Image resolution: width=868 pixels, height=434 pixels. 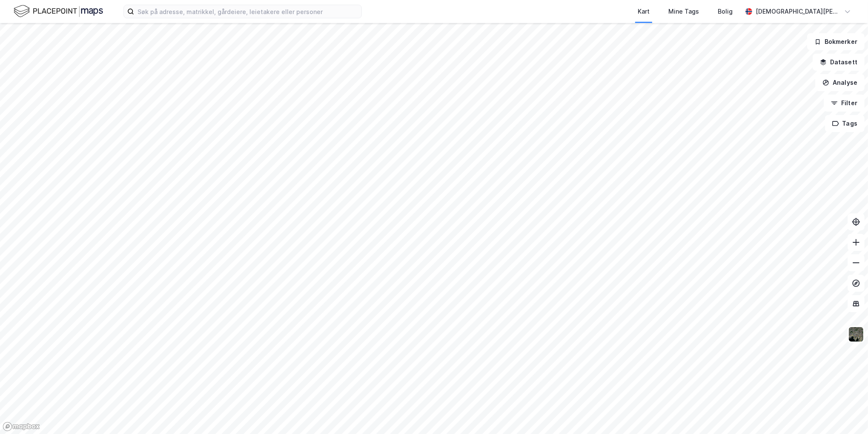 I want to click on button: Filter, so click(x=844, y=103).